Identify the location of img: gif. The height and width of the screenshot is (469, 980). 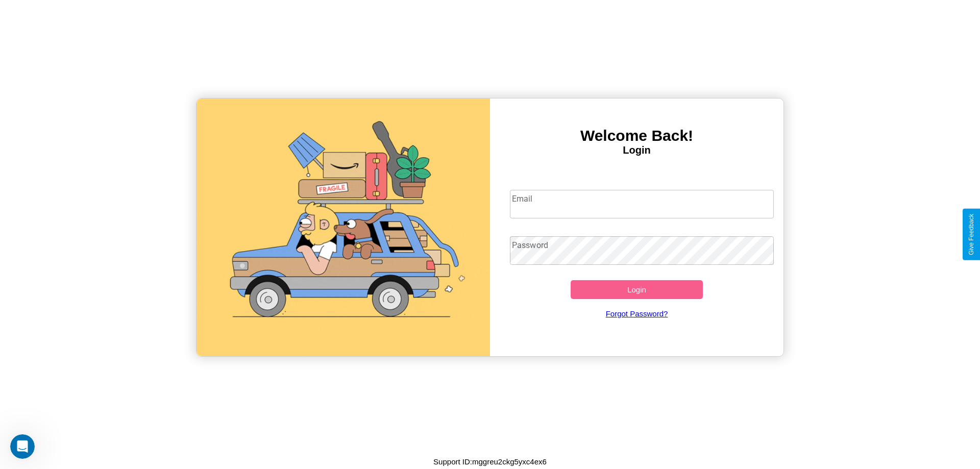
(343, 228).